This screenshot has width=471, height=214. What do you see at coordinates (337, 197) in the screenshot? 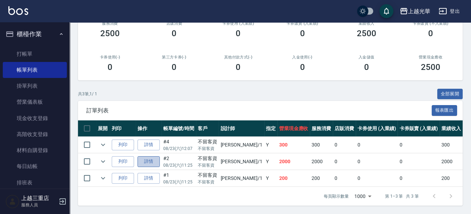
I see `p: 每頁顯示數量` at bounding box center [337, 197].